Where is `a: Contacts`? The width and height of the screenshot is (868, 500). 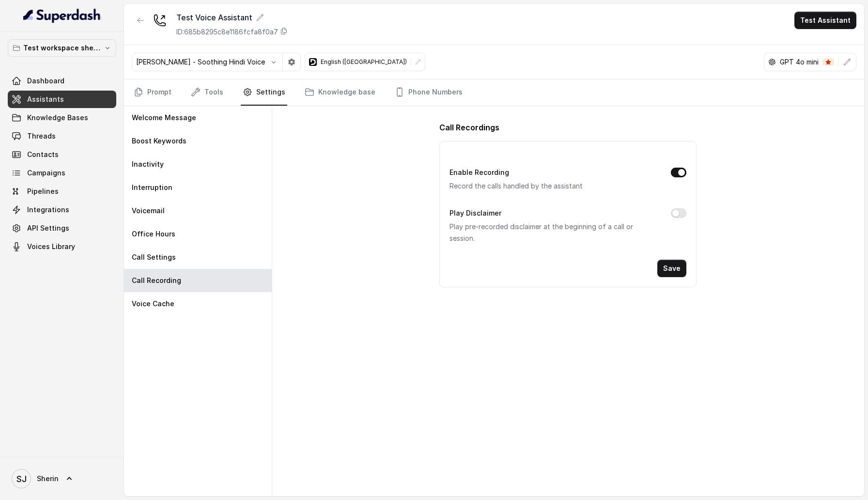 a: Contacts is located at coordinates (62, 154).